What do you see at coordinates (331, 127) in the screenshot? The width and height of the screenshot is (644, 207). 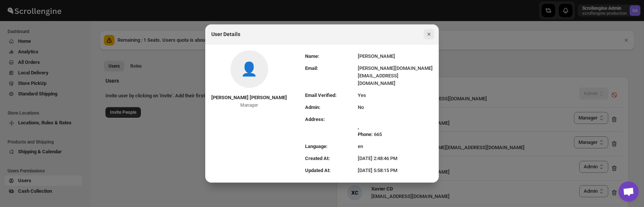 I see `td: Address:` at bounding box center [331, 127].